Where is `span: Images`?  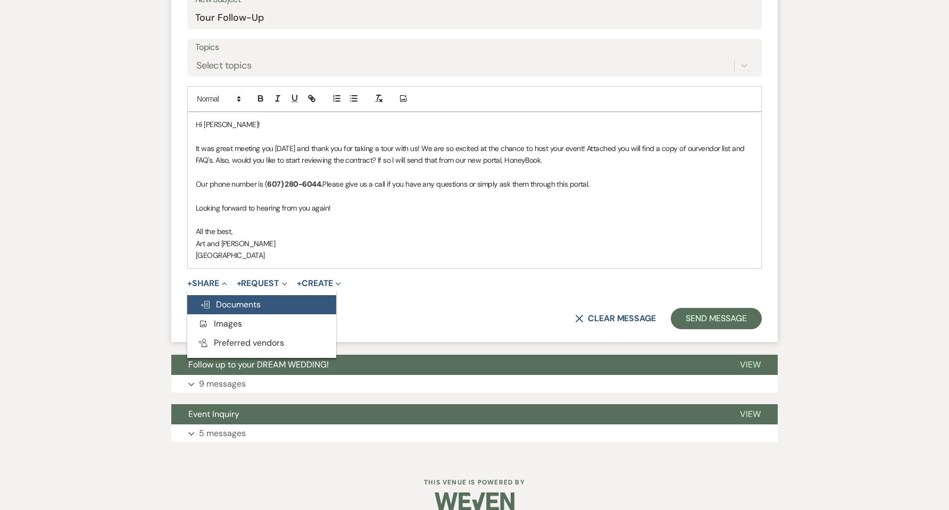 span: Images is located at coordinates (220, 324).